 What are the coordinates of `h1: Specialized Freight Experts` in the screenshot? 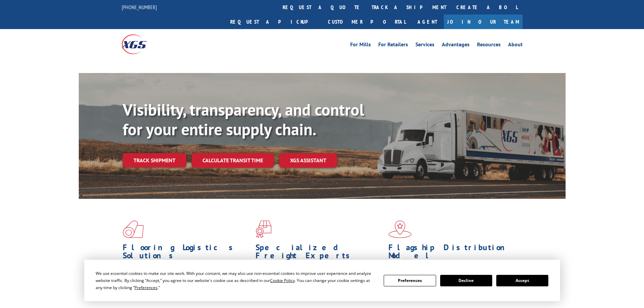 It's located at (320, 253).